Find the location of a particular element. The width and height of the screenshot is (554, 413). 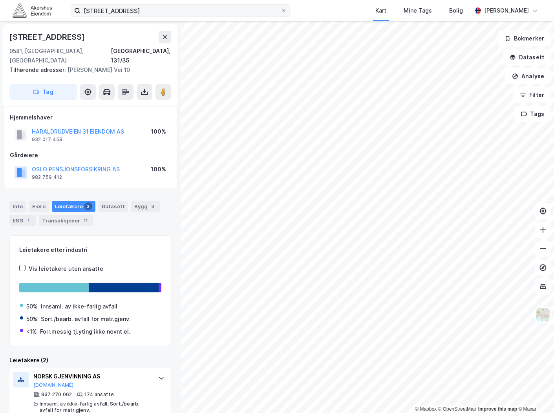

div: Sort./bearb. avfall for matr.gjenv. is located at coordinates (86, 319).